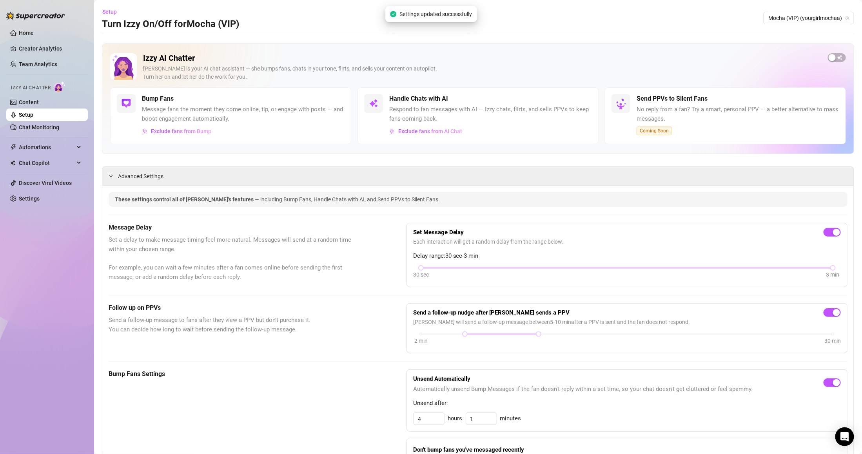 This screenshot has height=454, width=862. What do you see at coordinates (13, 147) in the screenshot?
I see `span: thunderbolt` at bounding box center [13, 147].